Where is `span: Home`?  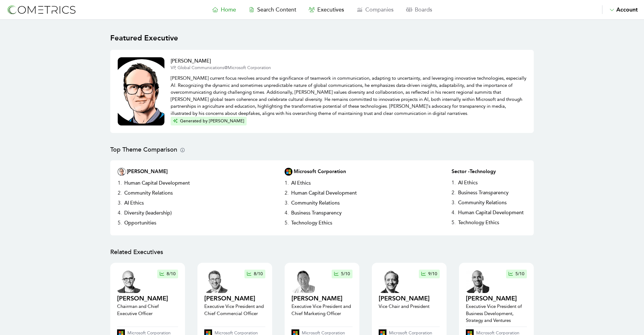 span: Home is located at coordinates (228, 10).